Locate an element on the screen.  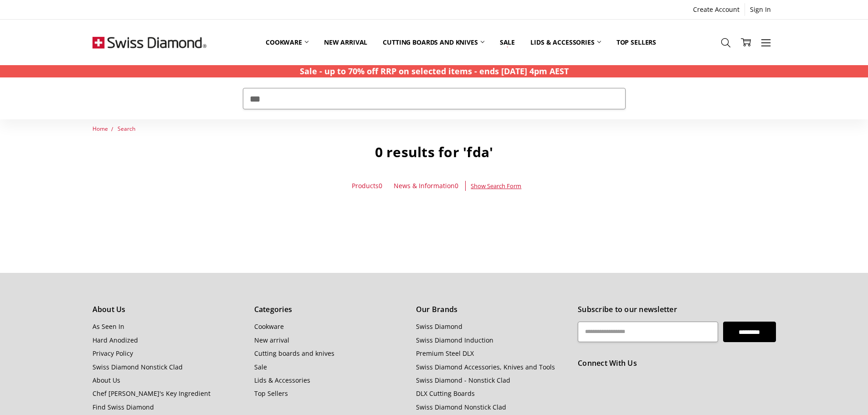
a: Swiss Diamond Accessories, Knives and Tools is located at coordinates (485, 367).